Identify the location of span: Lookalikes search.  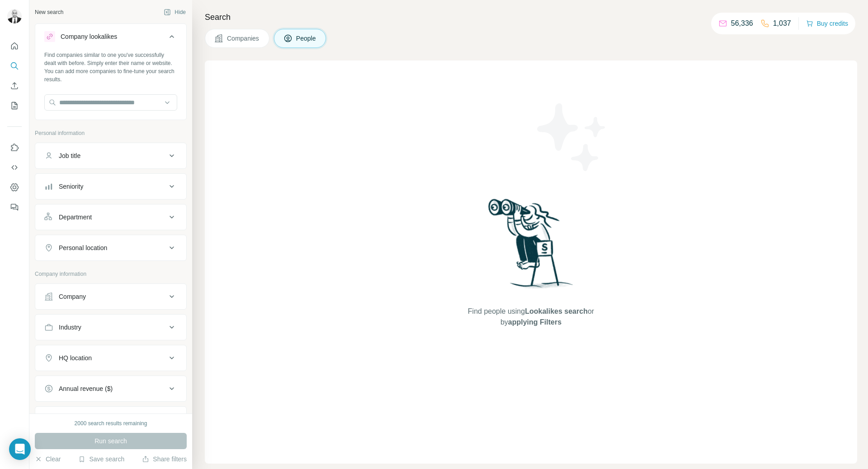
(556, 312).